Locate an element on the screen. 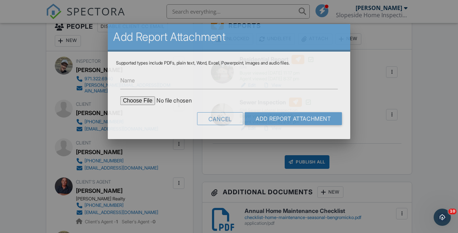  div: Cancel is located at coordinates (220, 118).